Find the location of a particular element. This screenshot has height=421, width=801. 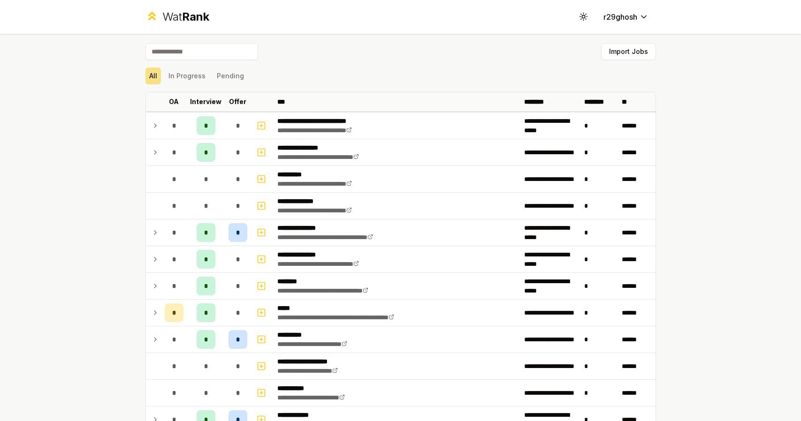

span: r29ghosh is located at coordinates (620, 17).